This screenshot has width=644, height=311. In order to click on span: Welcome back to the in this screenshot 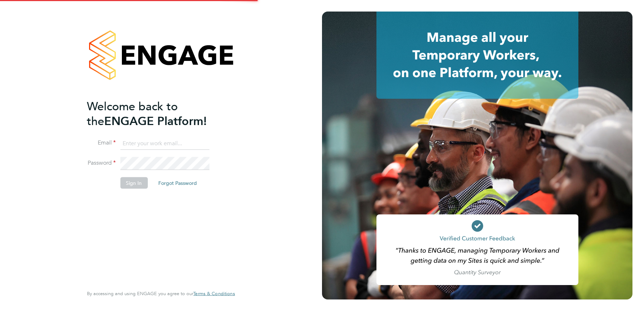, I will do `click(133, 113)`.